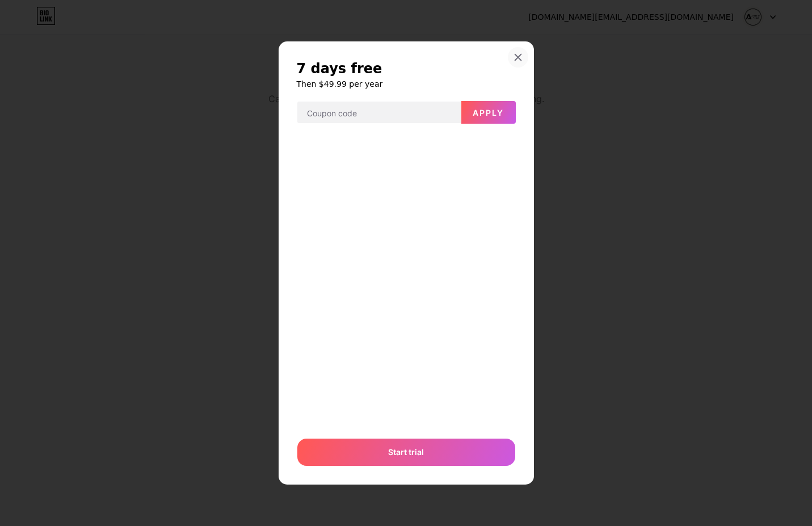 This screenshot has width=812, height=526. I want to click on h6: Then $49.99 per year, so click(406, 84).